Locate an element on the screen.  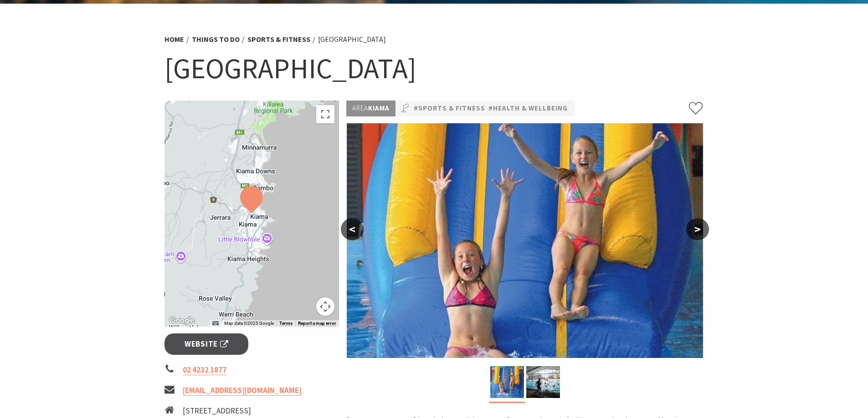
span: Website is located at coordinates (206, 344).